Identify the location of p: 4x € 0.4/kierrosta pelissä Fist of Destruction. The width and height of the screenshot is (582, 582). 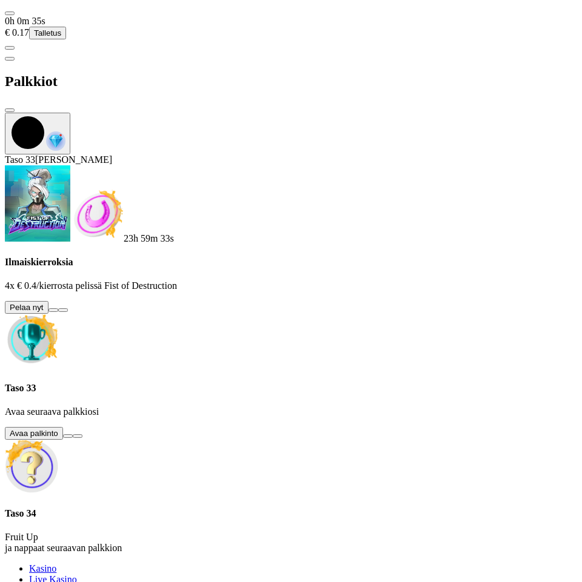
(291, 286).